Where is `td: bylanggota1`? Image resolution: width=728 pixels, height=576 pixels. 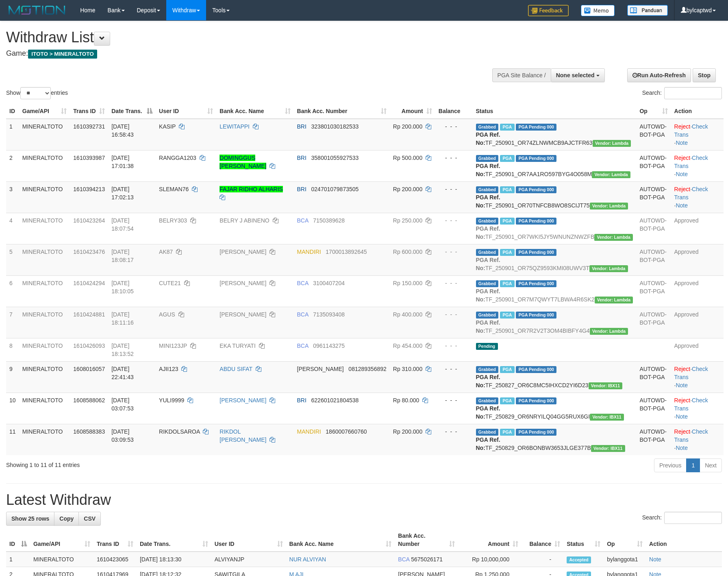
td: bylanggota1 is located at coordinates (625, 559).